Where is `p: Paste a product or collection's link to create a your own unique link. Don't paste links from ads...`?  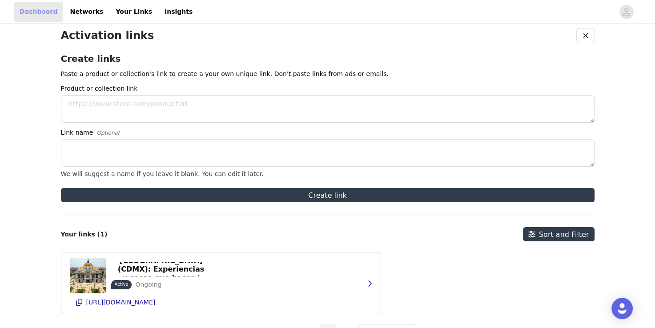
p: Paste a product or collection's link to create a your own unique link. Don't paste links from ads... is located at coordinates (328, 74).